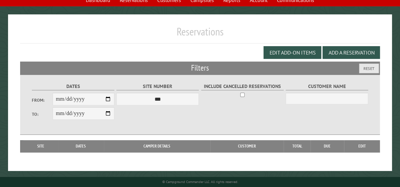 The width and height of the screenshot is (400, 187). What do you see at coordinates (200, 68) in the screenshot?
I see `h2: Filters` at bounding box center [200, 68].